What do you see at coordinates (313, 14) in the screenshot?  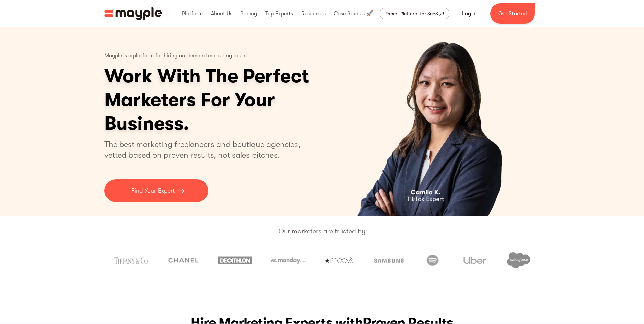 I see `div: Resources` at bounding box center [313, 14].